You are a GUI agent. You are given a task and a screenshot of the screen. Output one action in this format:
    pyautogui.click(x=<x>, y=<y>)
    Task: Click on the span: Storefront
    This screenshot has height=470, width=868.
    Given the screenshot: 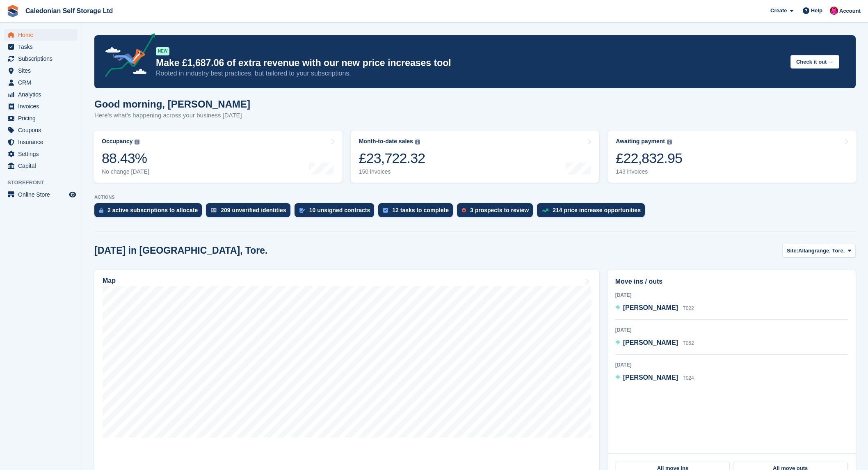 What is the action you would take?
    pyautogui.click(x=45, y=182)
    